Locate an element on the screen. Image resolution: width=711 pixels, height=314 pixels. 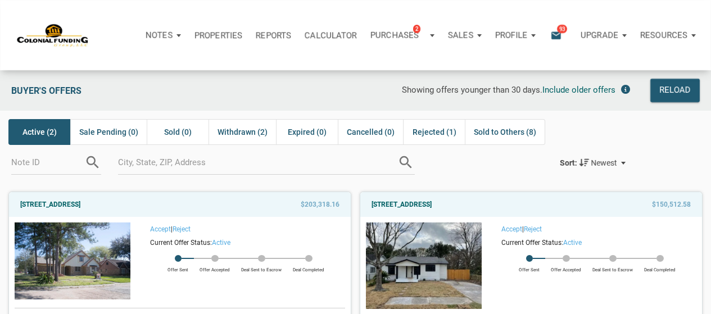
p: Profile is located at coordinates (511, 35).